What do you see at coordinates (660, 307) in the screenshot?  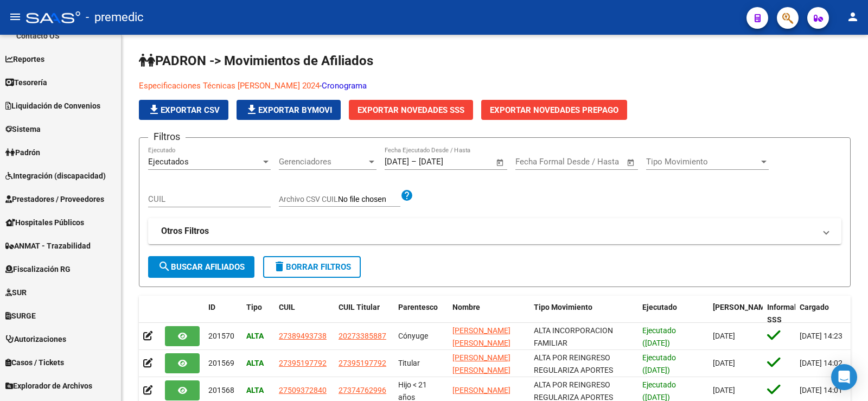 I see `span: Ejecutado` at bounding box center [660, 307].